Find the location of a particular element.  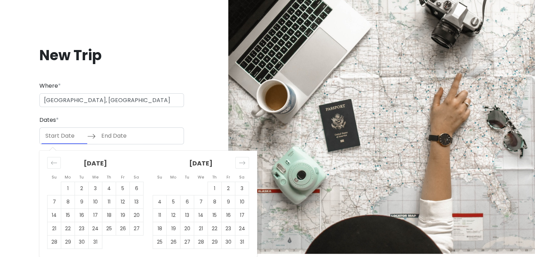

td: Choose Sunday, January 18, 2026 as your check-in date. It’s available. is located at coordinates (160, 228).